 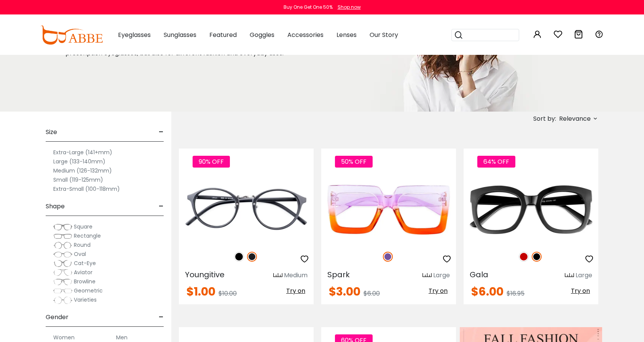 What do you see at coordinates (349, 7) in the screenshot?
I see `div: Shop now` at bounding box center [349, 7].